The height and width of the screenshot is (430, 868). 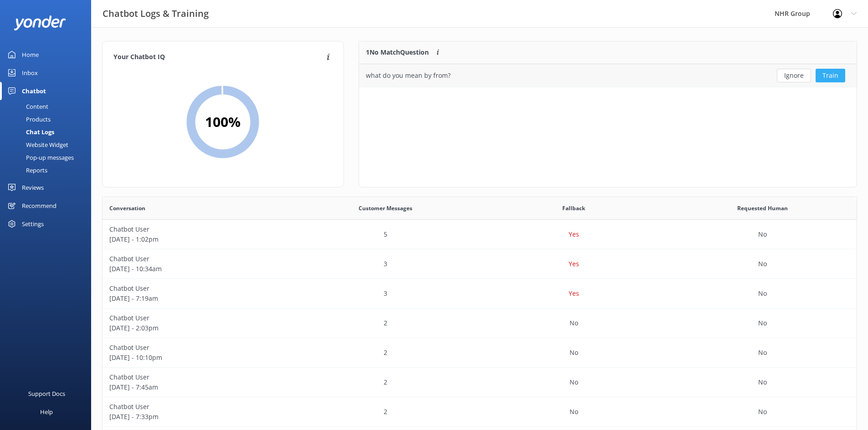 I want to click on h2: 100 %, so click(x=223, y=122).